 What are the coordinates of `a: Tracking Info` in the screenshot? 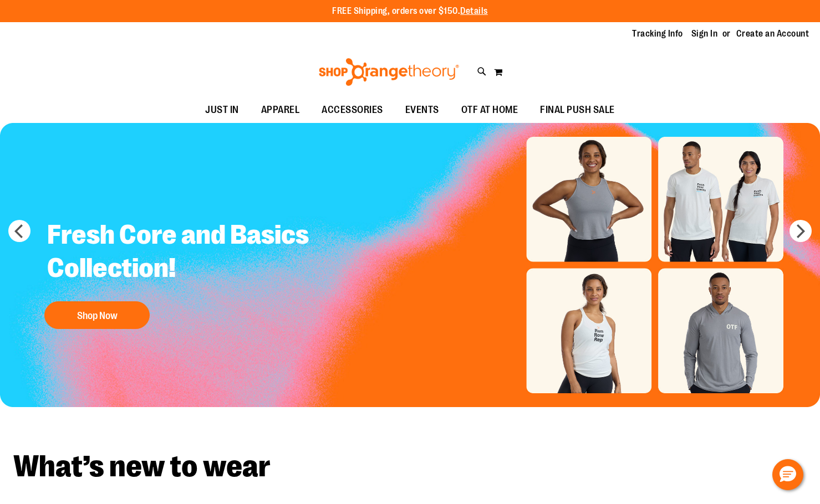 It's located at (658, 34).